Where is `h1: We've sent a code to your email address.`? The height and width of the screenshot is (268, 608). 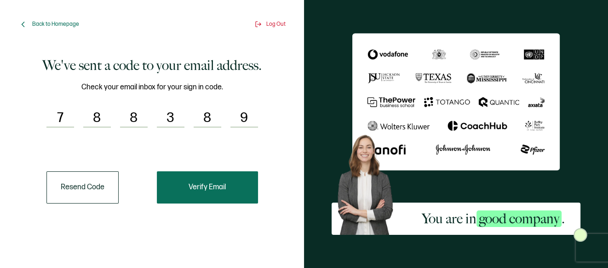 h1: We've sent a code to your email address. is located at coordinates (152, 65).